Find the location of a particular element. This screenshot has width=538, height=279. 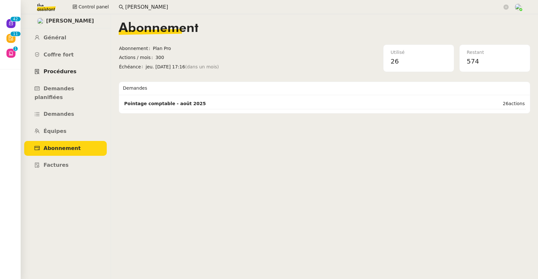

button: Control panel is located at coordinates (91, 7).